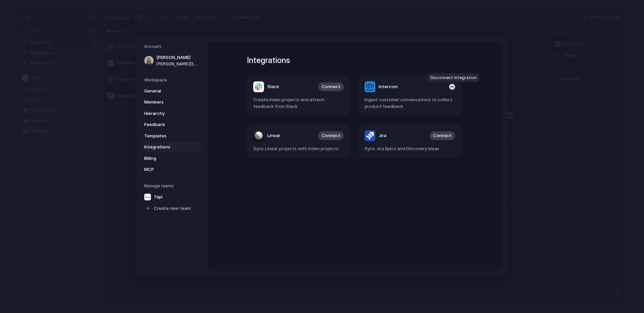 The image size is (644, 313). I want to click on span: Intercom, so click(388, 87).